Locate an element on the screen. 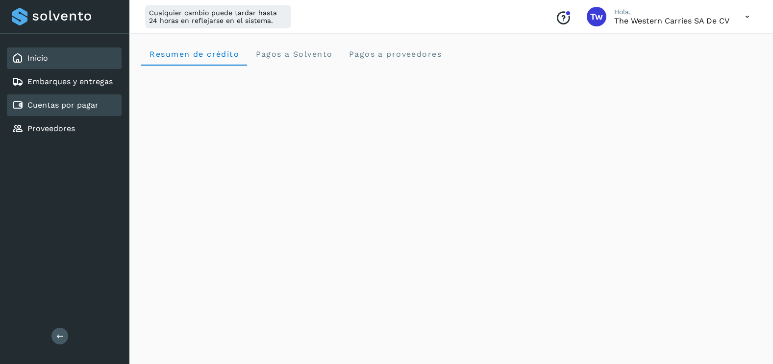 This screenshot has width=773, height=364. a: Proveedores is located at coordinates (51, 128).